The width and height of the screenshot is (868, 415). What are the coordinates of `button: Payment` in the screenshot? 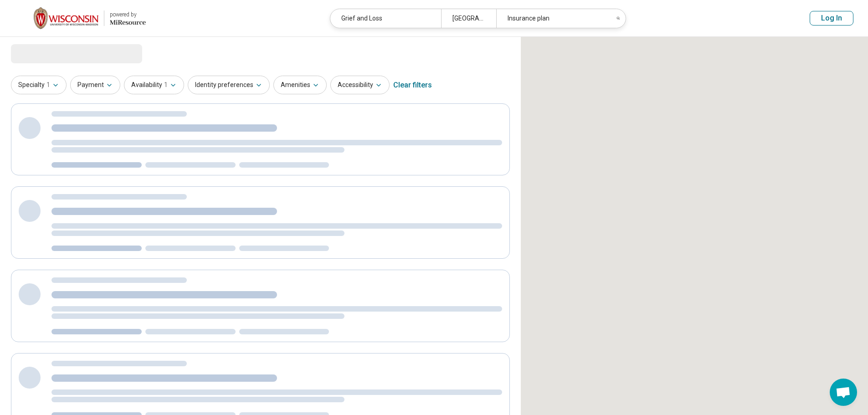 It's located at (95, 85).